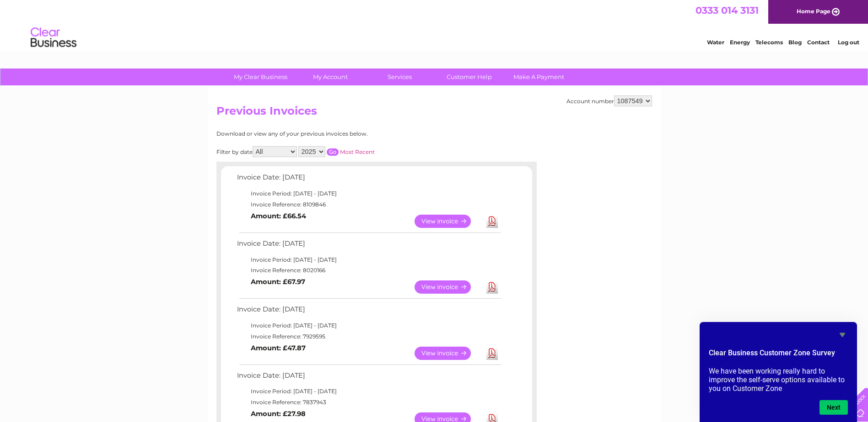  I want to click on span: 0333 014 3131, so click(727, 10).